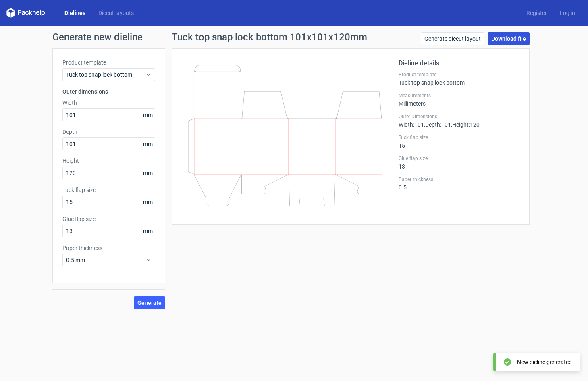 This screenshot has height=381, width=588. I want to click on span: , Depth : 101, so click(438, 125).